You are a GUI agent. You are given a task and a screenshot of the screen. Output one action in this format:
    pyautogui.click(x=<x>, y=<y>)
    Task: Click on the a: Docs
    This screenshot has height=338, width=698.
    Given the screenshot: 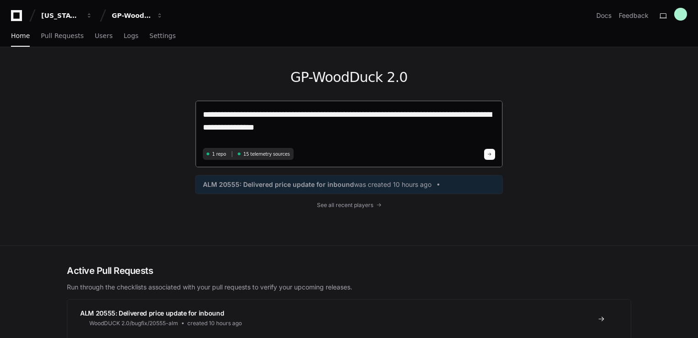 What is the action you would take?
    pyautogui.click(x=604, y=16)
    